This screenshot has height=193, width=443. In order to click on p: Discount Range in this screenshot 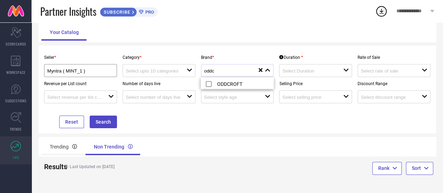, I will do `click(394, 84)`.